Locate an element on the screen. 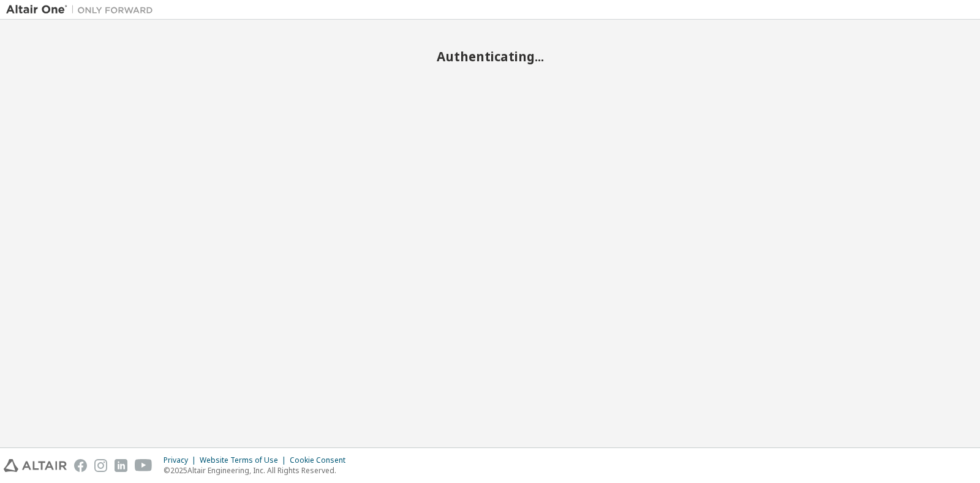 This screenshot has height=483, width=980. img: instagram.svg is located at coordinates (101, 465).